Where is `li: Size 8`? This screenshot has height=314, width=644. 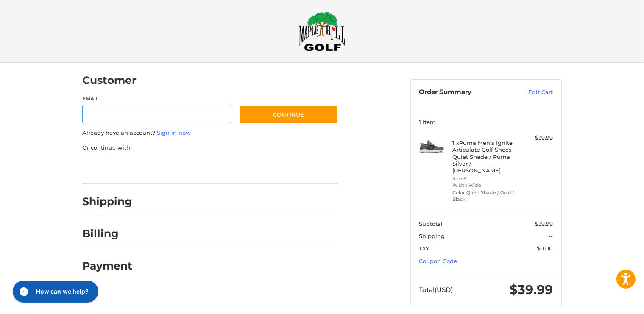 li: Size 8 is located at coordinates (485, 178).